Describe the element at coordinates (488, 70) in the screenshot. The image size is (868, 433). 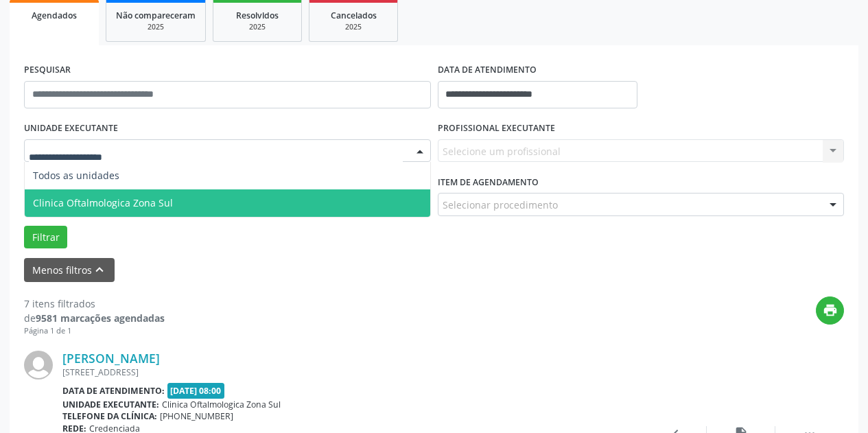
I see `label: DATA DE ATENDIMENTO` at that location.